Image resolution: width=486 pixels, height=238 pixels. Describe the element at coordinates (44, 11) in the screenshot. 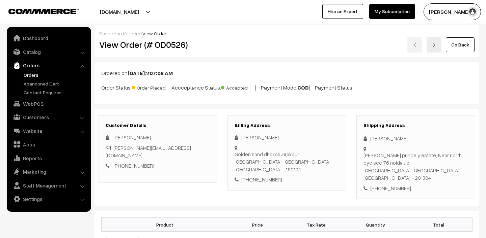

I see `img: COMMMERCE` at that location.